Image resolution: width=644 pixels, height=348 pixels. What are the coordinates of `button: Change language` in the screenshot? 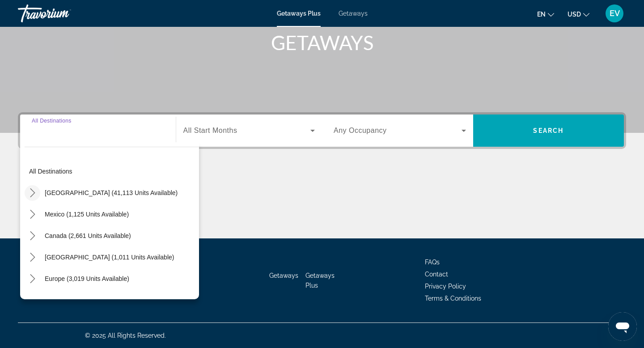 It's located at (545, 14).